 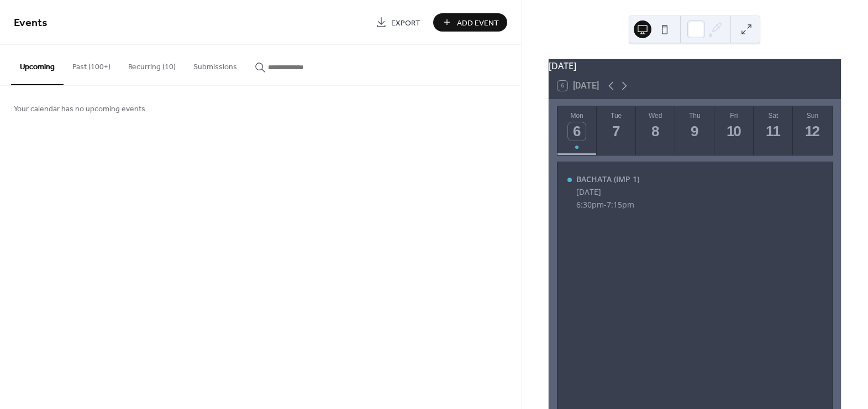 What do you see at coordinates (590, 204) in the screenshot?
I see `span: 6:30pm` at bounding box center [590, 204].